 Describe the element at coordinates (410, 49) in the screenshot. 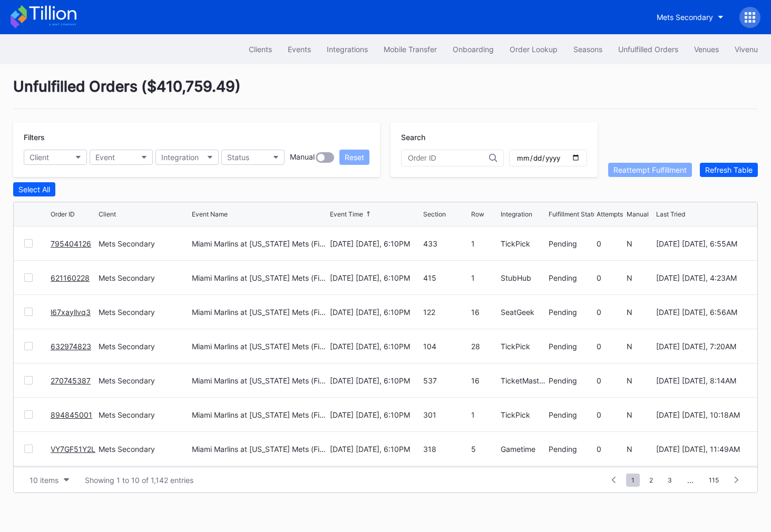

I see `div: Mobile Transfer` at that location.